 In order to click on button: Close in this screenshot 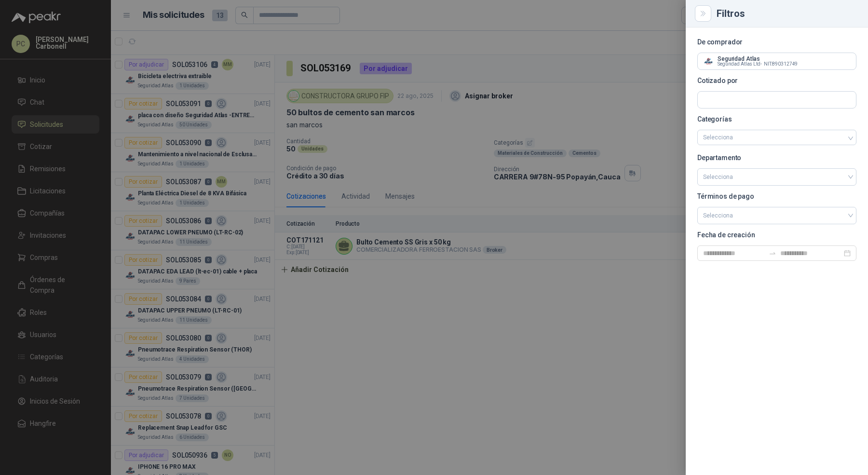, I will do `click(703, 13)`.